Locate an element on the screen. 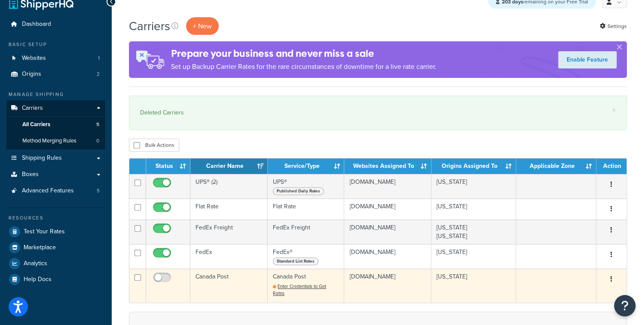  li: Origins is located at coordinates (56, 74).